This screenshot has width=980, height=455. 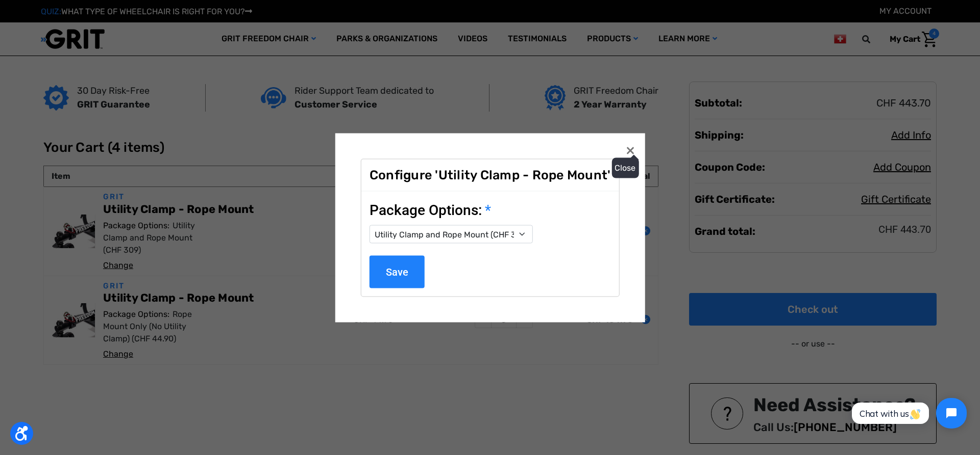 I want to click on button: Open chat widget, so click(x=110, y=24).